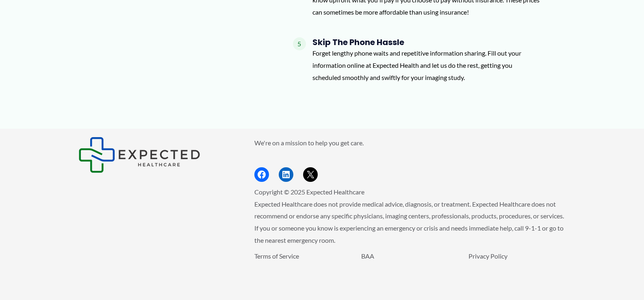  I want to click on a: Privacy Policy, so click(488, 256).